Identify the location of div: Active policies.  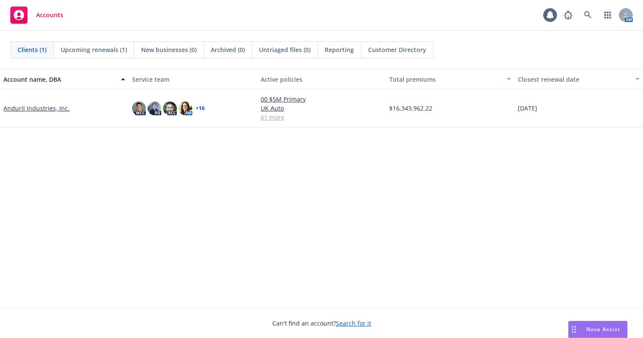
(321, 79).